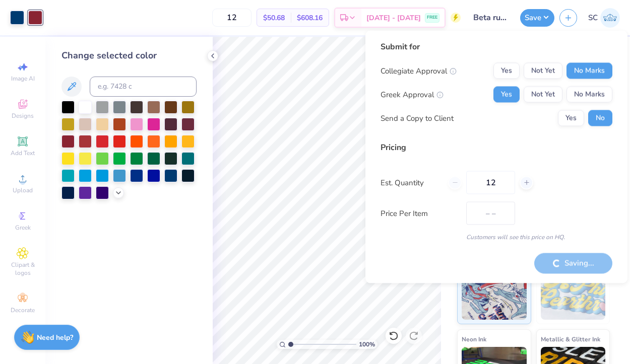  Describe the element at coordinates (143, 87) in the screenshot. I see `input: e.g. 7428 c` at that location.